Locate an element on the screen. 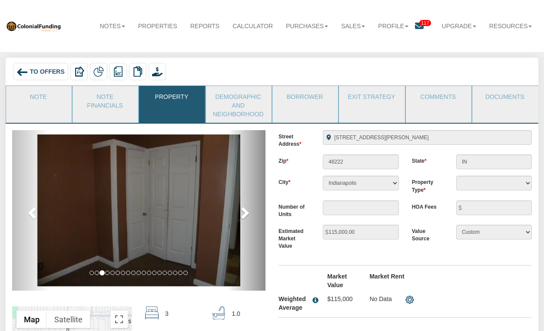  label: State is located at coordinates (427, 160).